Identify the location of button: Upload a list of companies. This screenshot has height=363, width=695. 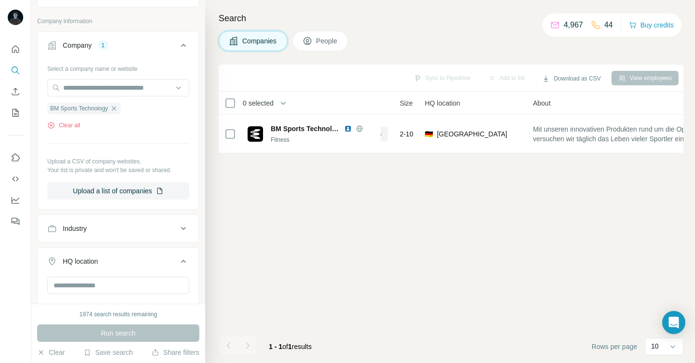
(118, 191).